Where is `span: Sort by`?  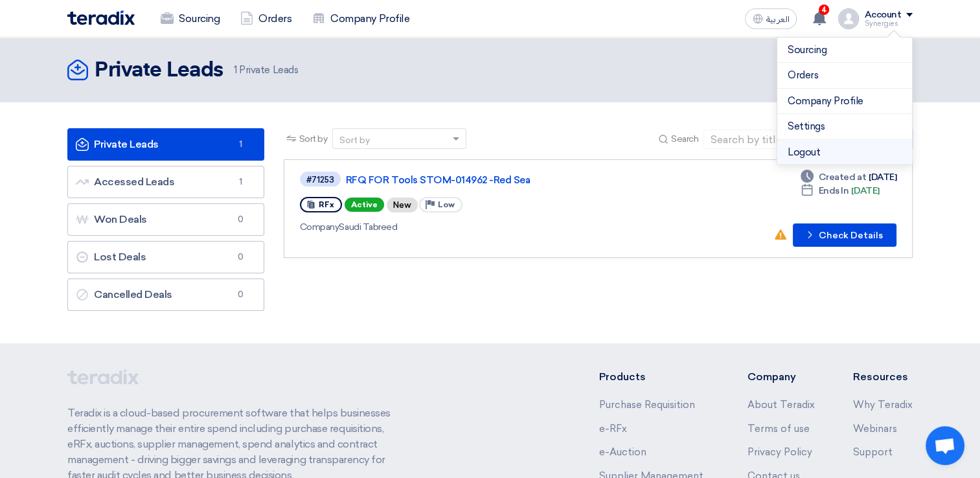 span: Sort by is located at coordinates (313, 138).